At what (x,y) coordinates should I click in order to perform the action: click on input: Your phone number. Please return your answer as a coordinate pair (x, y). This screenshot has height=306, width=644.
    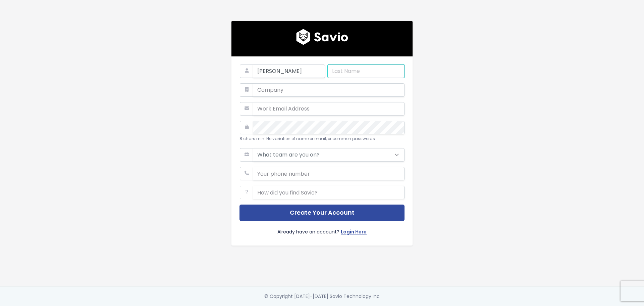
    Looking at the image, I should click on (329, 174).